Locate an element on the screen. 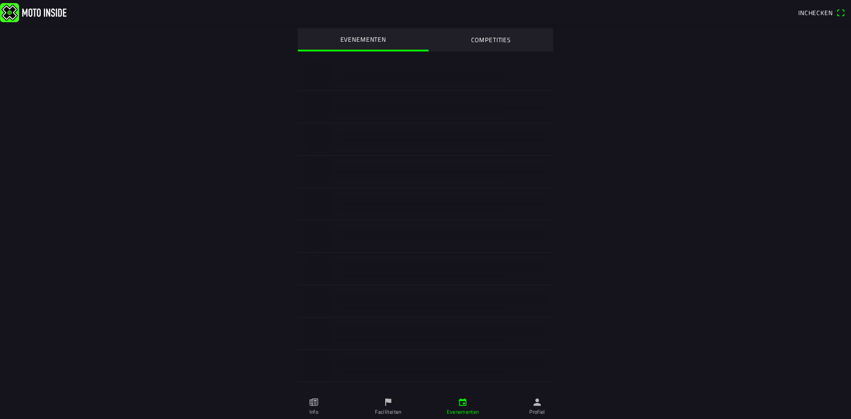 The width and height of the screenshot is (851, 419). ion-label: Profiel is located at coordinates (537, 412).